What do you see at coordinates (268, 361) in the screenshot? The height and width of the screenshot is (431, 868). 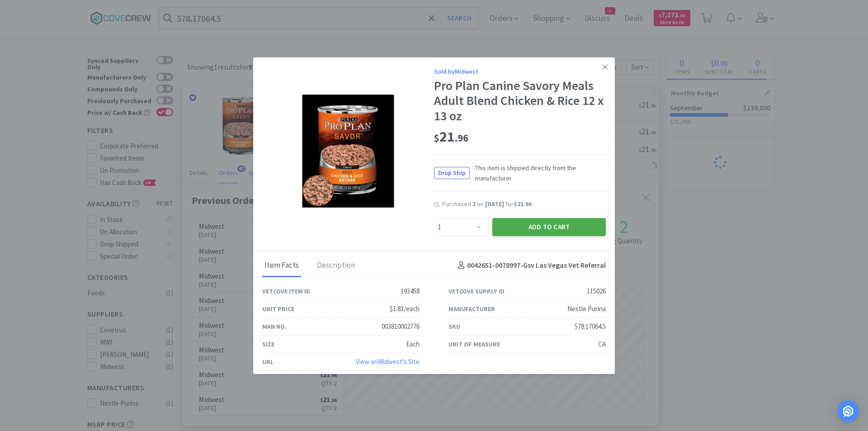 I see `div: URL` at bounding box center [268, 361].